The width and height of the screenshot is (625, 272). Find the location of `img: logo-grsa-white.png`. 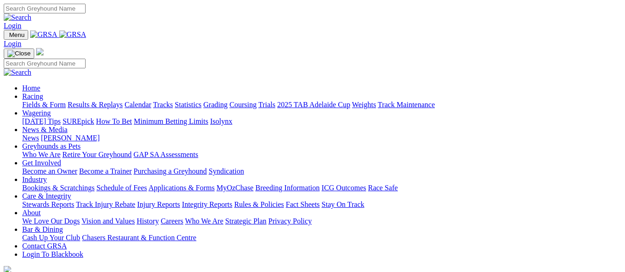

img: logo-grsa-white.png is located at coordinates (40, 52).